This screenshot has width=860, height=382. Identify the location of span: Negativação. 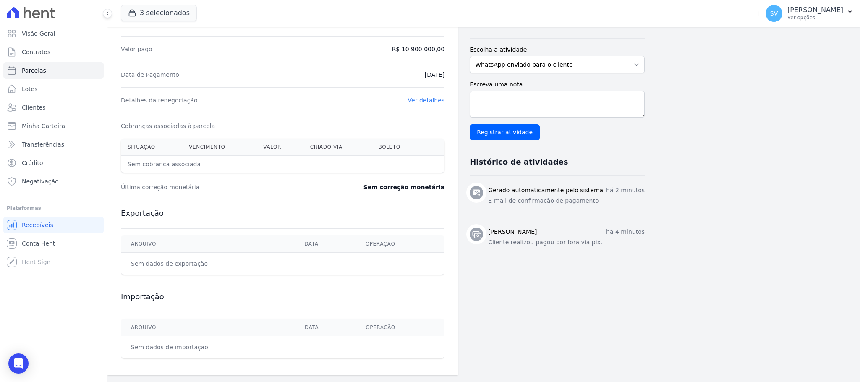
(40, 181).